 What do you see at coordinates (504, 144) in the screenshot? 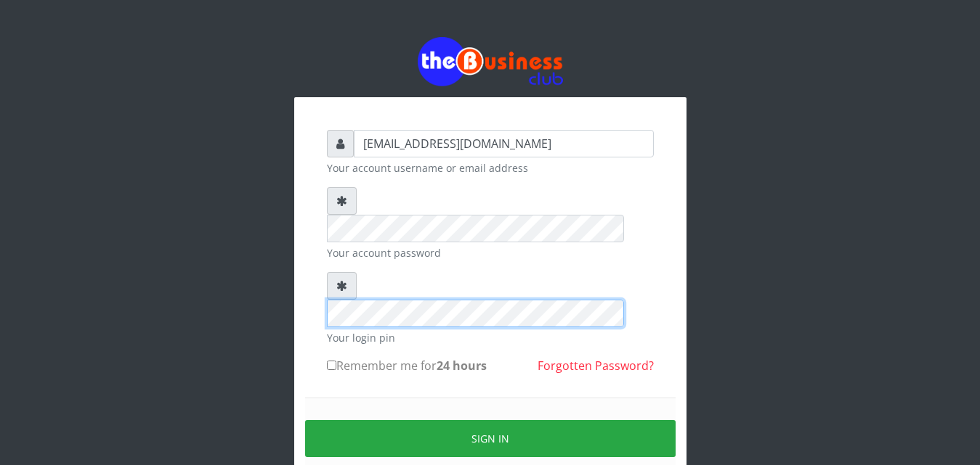
I see `input: Username or email address` at bounding box center [504, 144].